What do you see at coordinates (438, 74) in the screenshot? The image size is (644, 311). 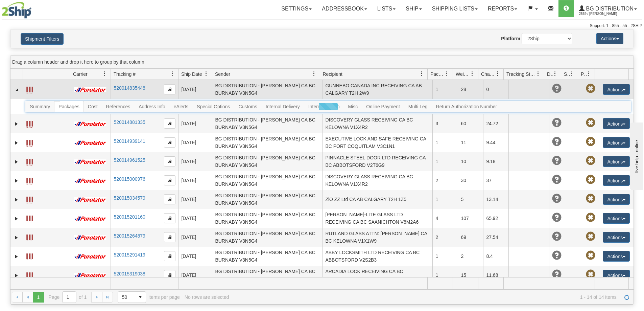 I see `span: Packages` at bounding box center [438, 74].